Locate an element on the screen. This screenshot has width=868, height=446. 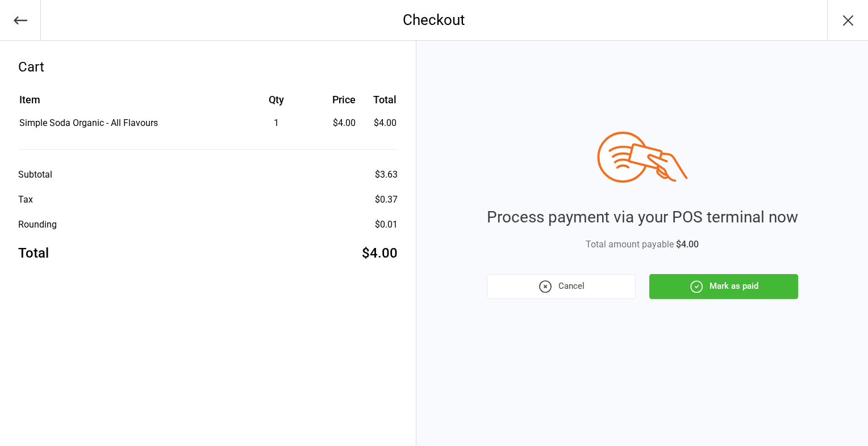
button: Mark as paid is located at coordinates (724, 287).